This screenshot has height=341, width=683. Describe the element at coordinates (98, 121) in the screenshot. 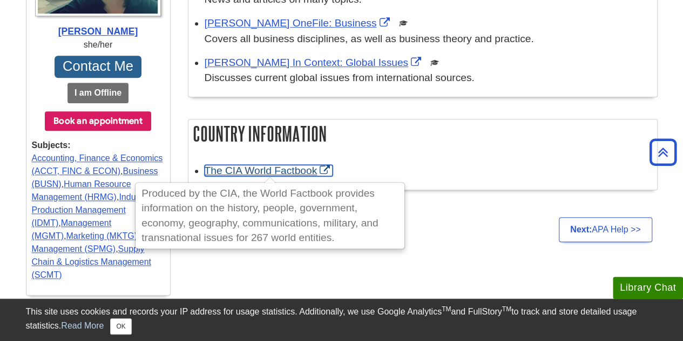

I see `button: Book an appointment` at that location.